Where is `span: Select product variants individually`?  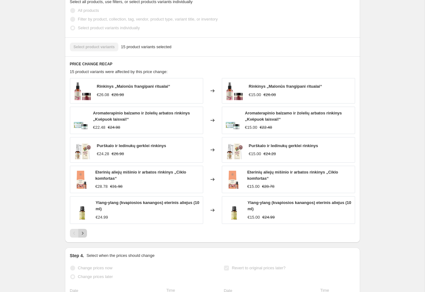
span: Select product variants individually is located at coordinates (109, 28).